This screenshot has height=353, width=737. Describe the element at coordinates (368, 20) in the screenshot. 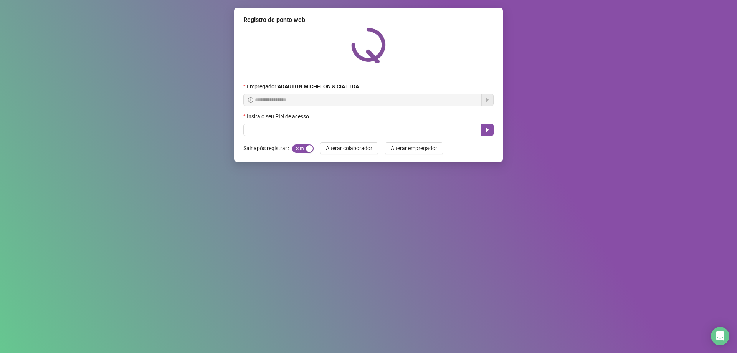

I see `div: Registro de ponto web` at that location.